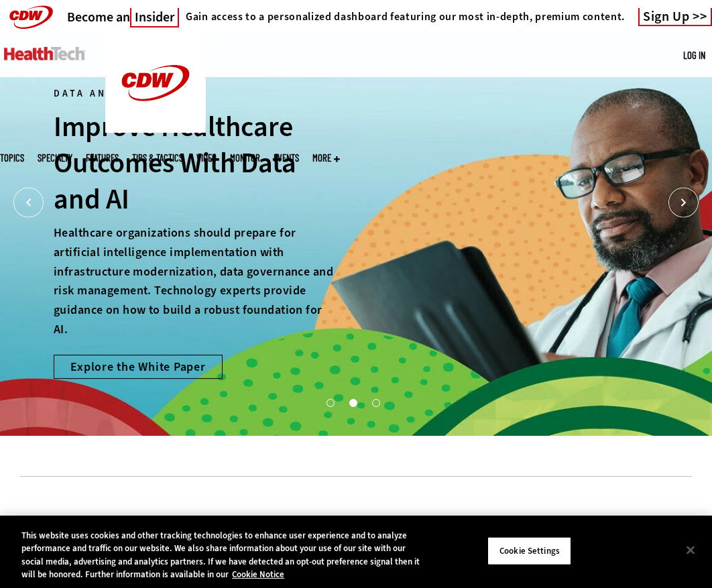  I want to click on a: Sign Up, so click(675, 16).